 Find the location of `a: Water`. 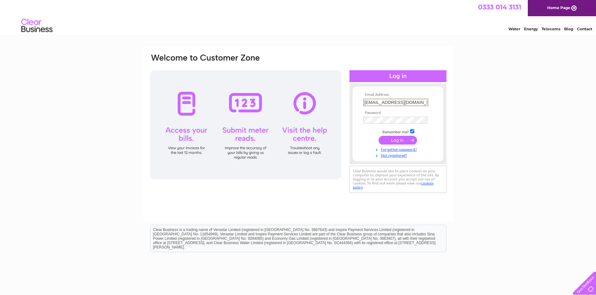

a: Water is located at coordinates (514, 29).